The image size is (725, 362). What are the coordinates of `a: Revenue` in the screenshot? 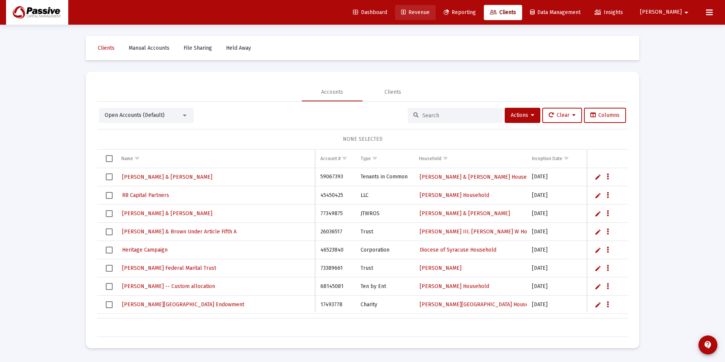 It's located at (415, 13).